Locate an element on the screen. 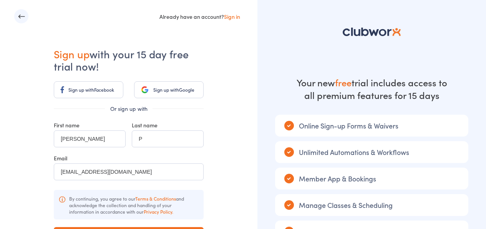 This screenshot has height=229, width=486. span: Sign up is located at coordinates (71, 54).